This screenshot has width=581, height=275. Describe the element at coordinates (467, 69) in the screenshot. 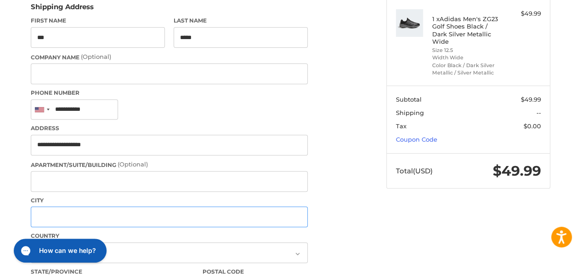

I see `li: Color Black / Dark Silver Metallic / Silver Metallic` at that location.